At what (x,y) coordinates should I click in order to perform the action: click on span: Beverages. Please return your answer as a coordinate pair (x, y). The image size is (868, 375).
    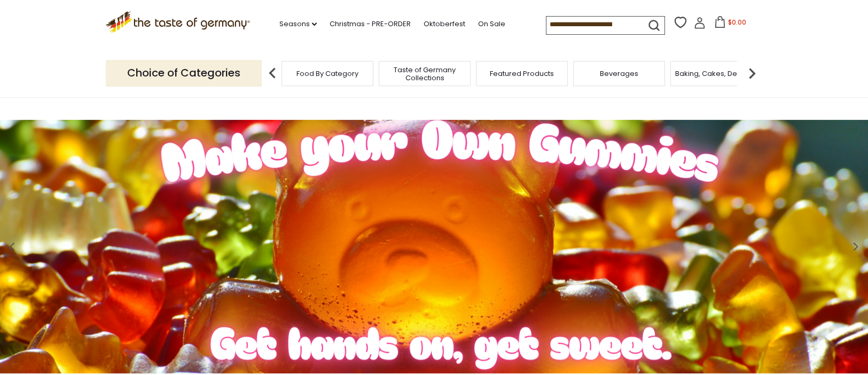
    Looking at the image, I should click on (619, 73).